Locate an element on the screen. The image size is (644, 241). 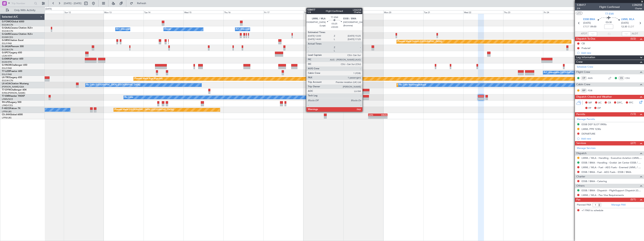
a: LFMN/NCE is located at coordinates (8, 99).